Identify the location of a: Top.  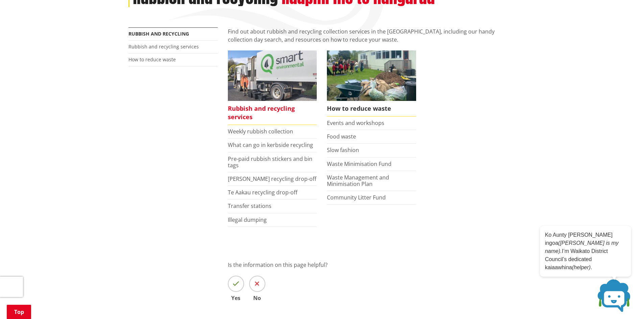
(19, 312).